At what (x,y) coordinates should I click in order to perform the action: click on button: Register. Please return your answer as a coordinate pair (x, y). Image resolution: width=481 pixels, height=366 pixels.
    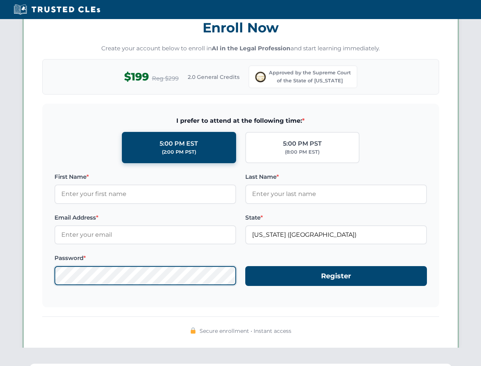
    Looking at the image, I should click on (336, 276).